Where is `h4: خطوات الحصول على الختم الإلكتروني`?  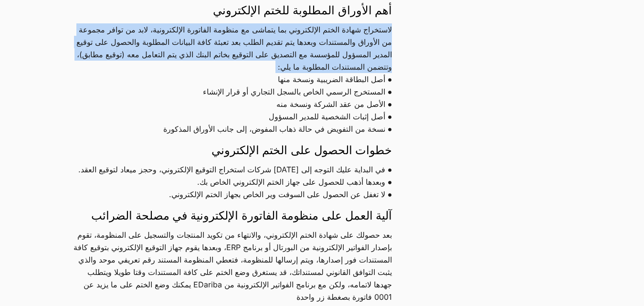 h4: خطوات الحصول على الختم الإلكتروني is located at coordinates (232, 151).